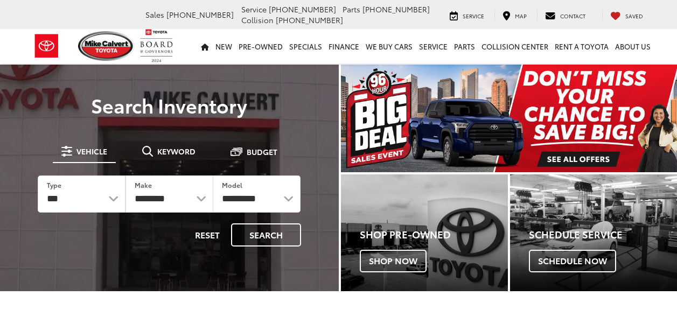  Describe the element at coordinates (261, 46) in the screenshot. I see `a: Pre-Owned` at that location.